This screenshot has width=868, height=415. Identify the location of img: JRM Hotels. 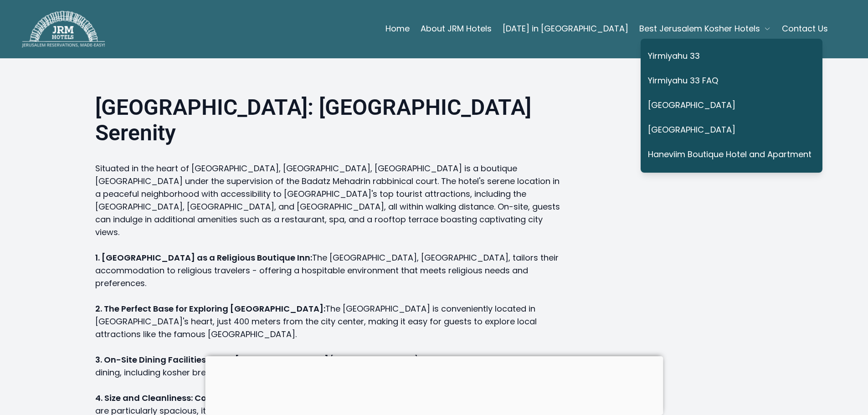
(63, 29).